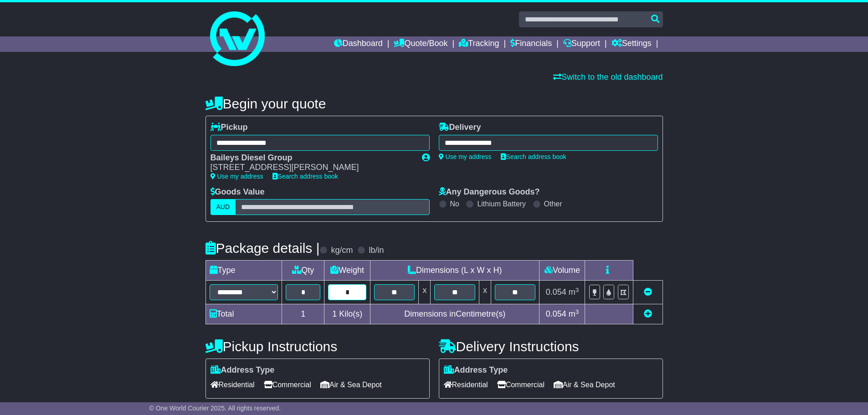  Describe the element at coordinates (434, 103) in the screenshot. I see `h4: Begin your quote` at that location.